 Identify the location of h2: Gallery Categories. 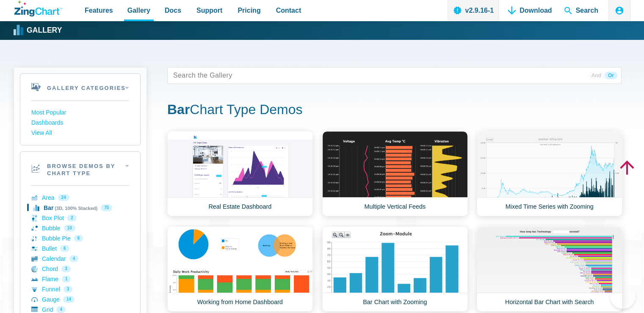
(80, 86).